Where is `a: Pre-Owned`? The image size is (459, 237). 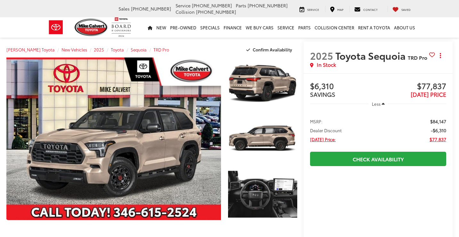 a: Pre-Owned is located at coordinates (183, 28).